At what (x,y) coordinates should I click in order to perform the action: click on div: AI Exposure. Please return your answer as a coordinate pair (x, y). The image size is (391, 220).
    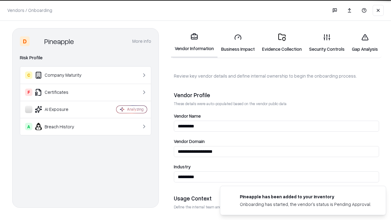
    Looking at the image, I should click on (61, 109).